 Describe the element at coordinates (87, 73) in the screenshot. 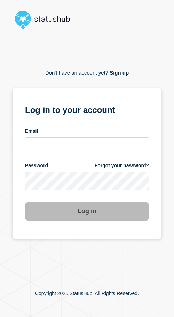

I see `p: Don't have an account yet?` at that location.